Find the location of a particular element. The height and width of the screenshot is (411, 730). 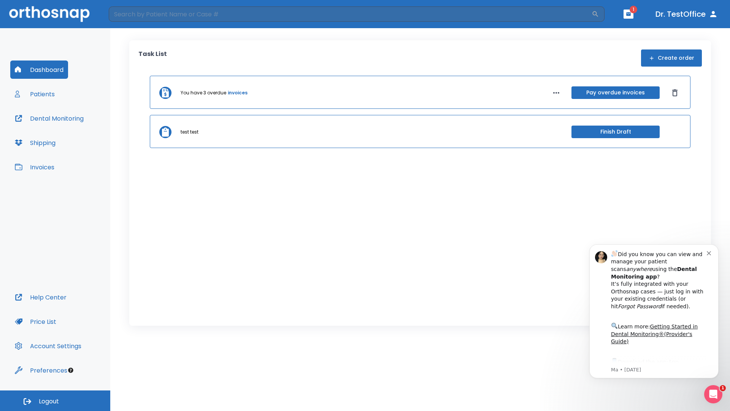

img: Profile image for Ma is located at coordinates (23, 22).